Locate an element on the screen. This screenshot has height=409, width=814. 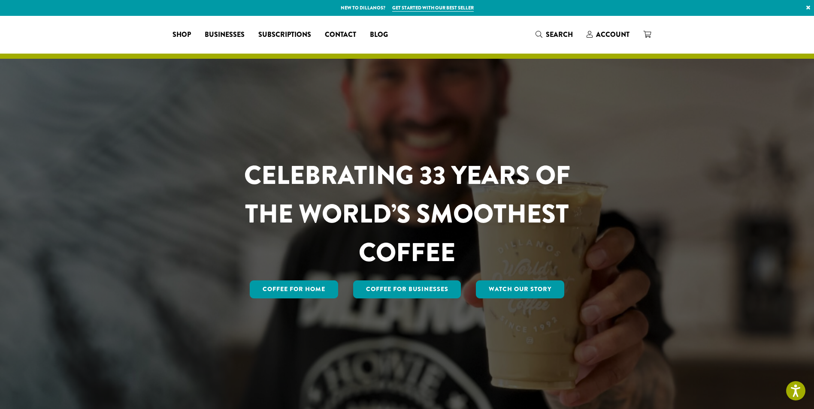
span: Account is located at coordinates (612, 34).